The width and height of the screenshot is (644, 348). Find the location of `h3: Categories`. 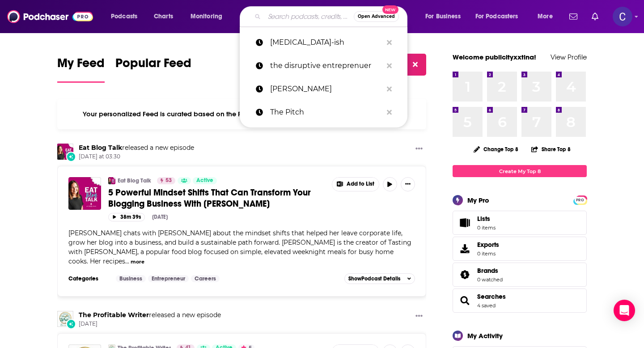

h3: Categories is located at coordinates (89, 279).